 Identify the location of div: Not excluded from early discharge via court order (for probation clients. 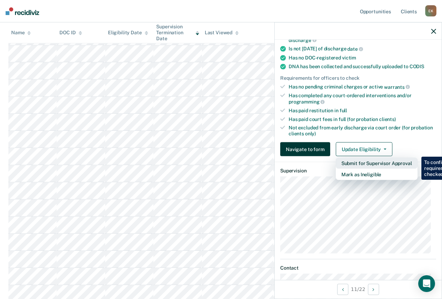
(362, 131).